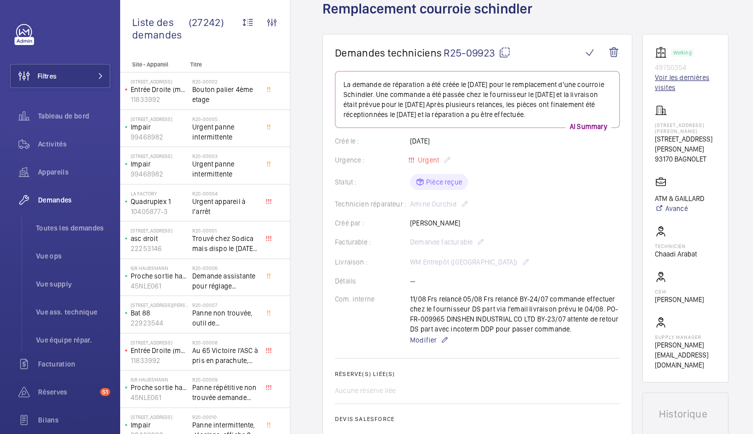 This screenshot has width=753, height=434. I want to click on h2: R20-00010, so click(225, 417).